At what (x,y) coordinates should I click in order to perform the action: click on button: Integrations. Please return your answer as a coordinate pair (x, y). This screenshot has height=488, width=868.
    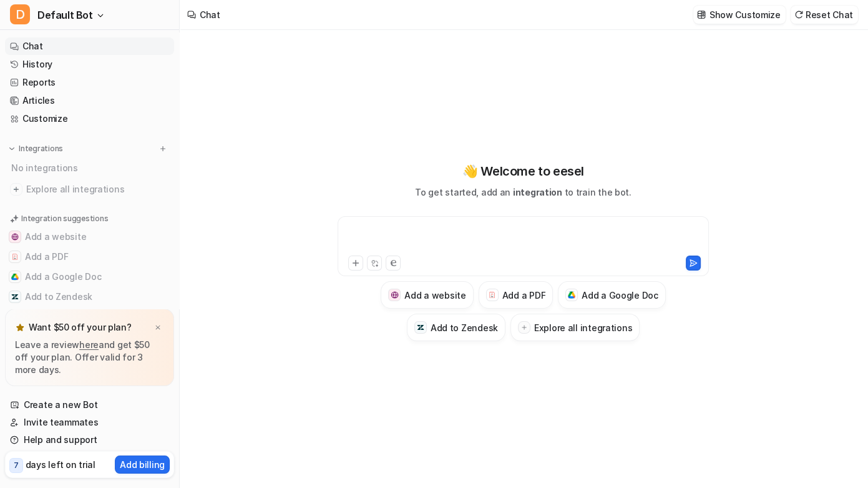
    Looking at the image, I should click on (36, 148).